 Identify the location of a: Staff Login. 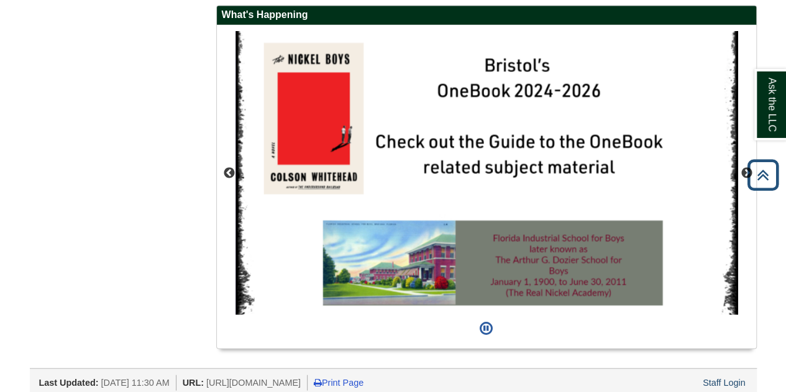
(724, 382).